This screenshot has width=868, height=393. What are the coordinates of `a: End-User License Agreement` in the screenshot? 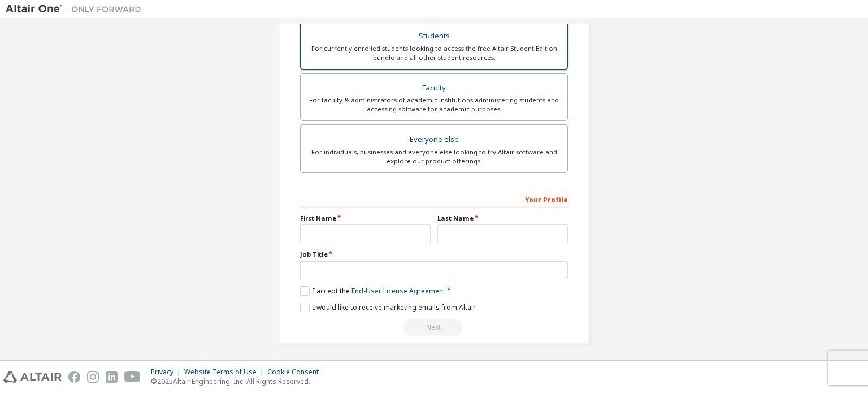 It's located at (399, 290).